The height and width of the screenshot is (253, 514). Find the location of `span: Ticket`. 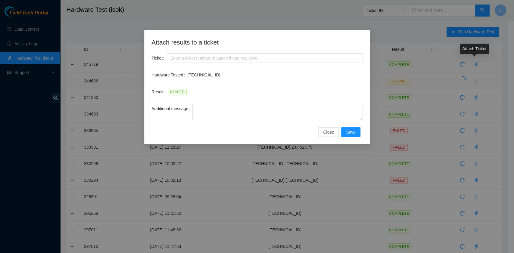

span: Ticket is located at coordinates (157, 58).